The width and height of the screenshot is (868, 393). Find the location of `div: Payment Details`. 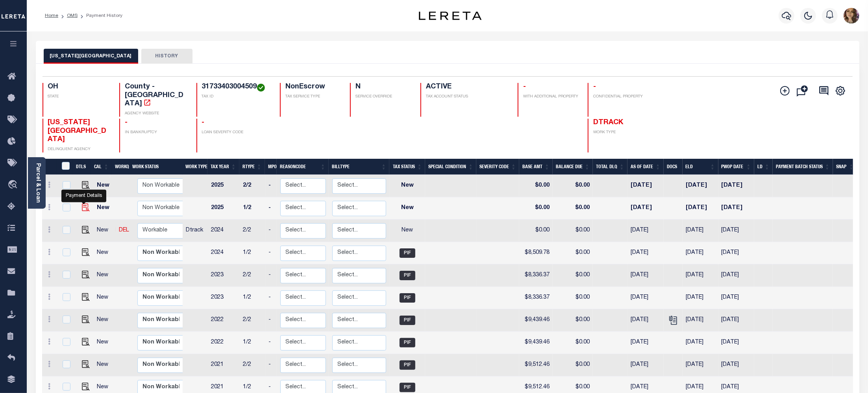

div: Payment Details is located at coordinates (84, 196).